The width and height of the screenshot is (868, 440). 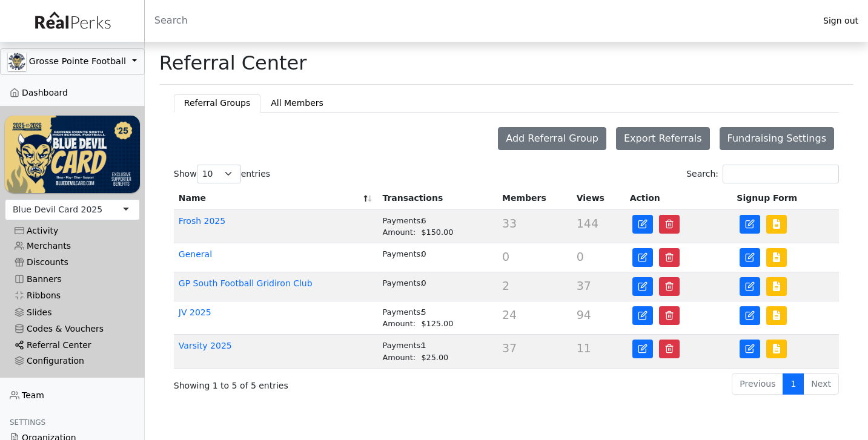 I want to click on div: Activity, so click(x=72, y=231).